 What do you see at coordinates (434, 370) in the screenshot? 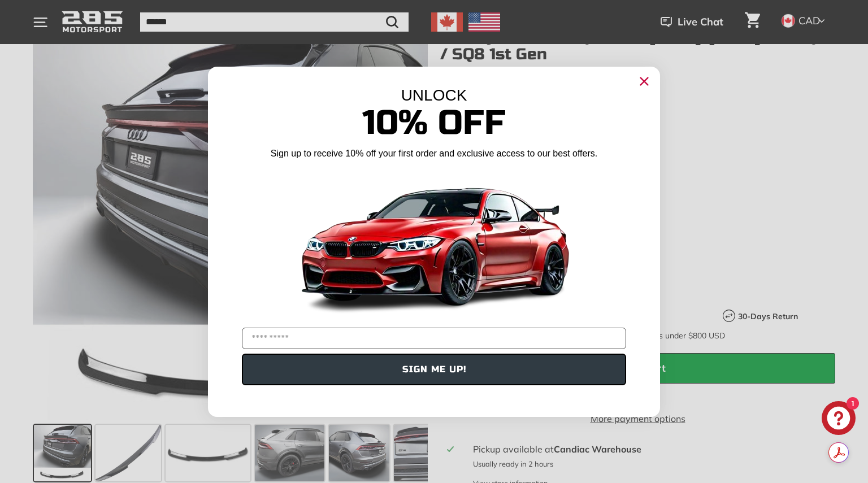
I see `button: SIGN ME UP!` at bounding box center [434, 370].